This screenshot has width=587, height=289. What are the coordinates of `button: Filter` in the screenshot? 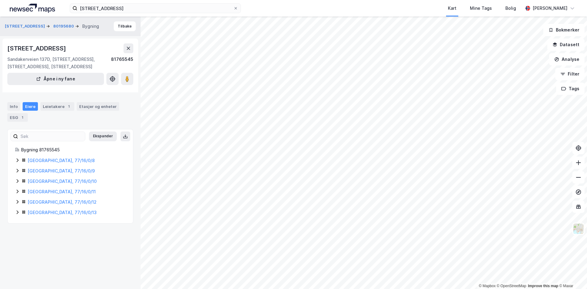 It's located at (570, 74).